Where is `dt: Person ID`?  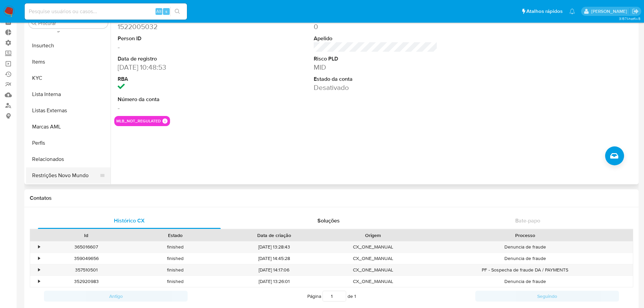
dt: Person ID is located at coordinates (180, 38).